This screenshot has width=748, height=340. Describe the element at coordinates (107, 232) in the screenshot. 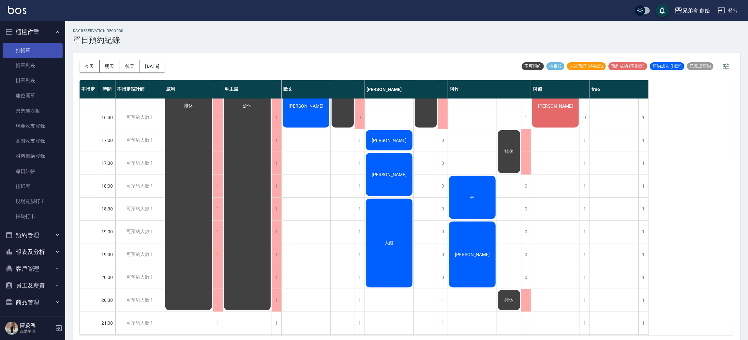

I see `div: 19:00` at that location.